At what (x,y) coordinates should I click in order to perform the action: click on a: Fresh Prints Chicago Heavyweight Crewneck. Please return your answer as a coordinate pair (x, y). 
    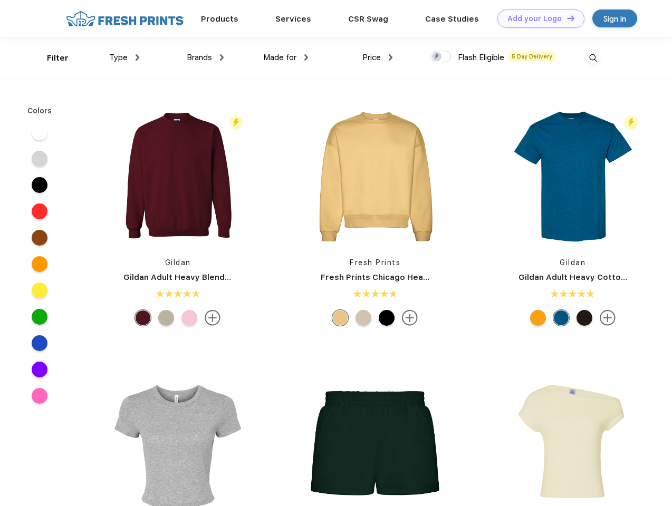
    Looking at the image, I should click on (411, 277).